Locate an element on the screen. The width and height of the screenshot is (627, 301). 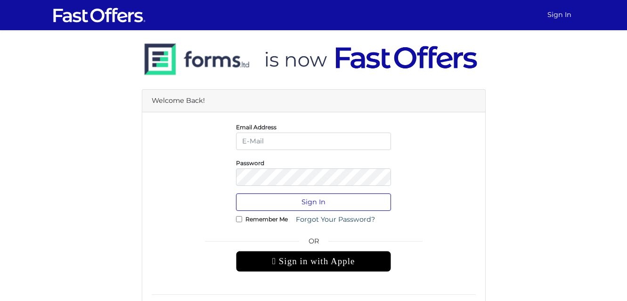
a: Forgot Your Password? is located at coordinates (336, 219).